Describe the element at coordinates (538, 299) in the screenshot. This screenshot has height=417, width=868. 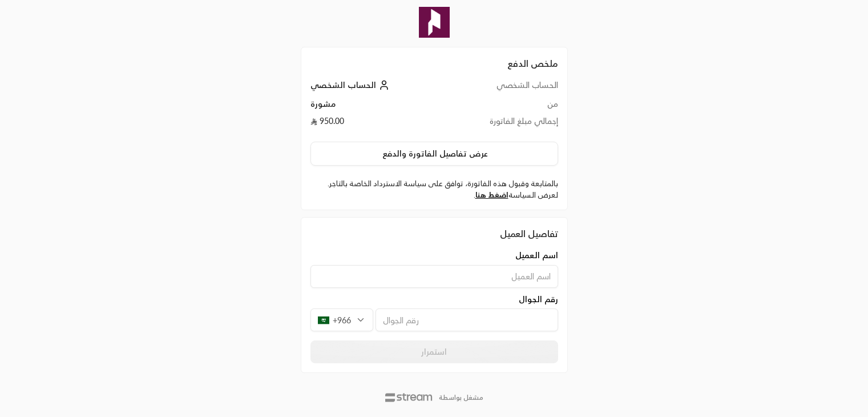
I see `span: رقم الجوال` at that location.